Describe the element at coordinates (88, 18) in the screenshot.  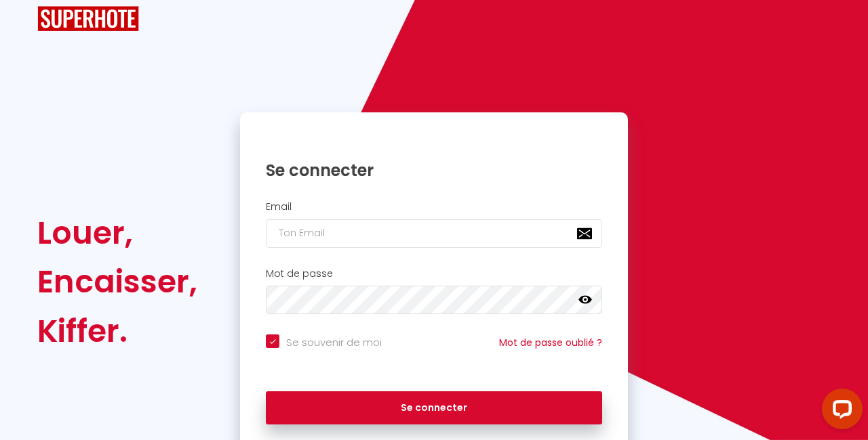
I see `img: SuperHote logo` at that location.